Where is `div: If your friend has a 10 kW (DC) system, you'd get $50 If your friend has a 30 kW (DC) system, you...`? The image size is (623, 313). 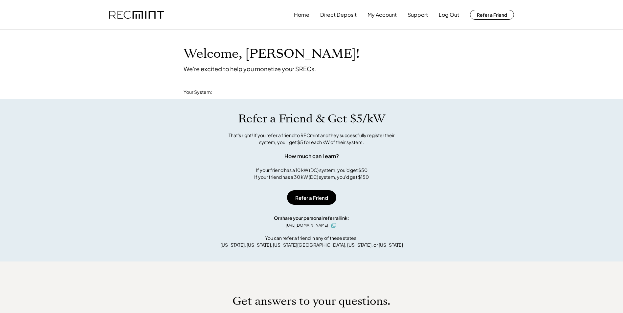 div: If your friend has a 10 kW (DC) system, you'd get $50 If your friend has a 30 kW (DC) system, you... is located at coordinates (311, 174).